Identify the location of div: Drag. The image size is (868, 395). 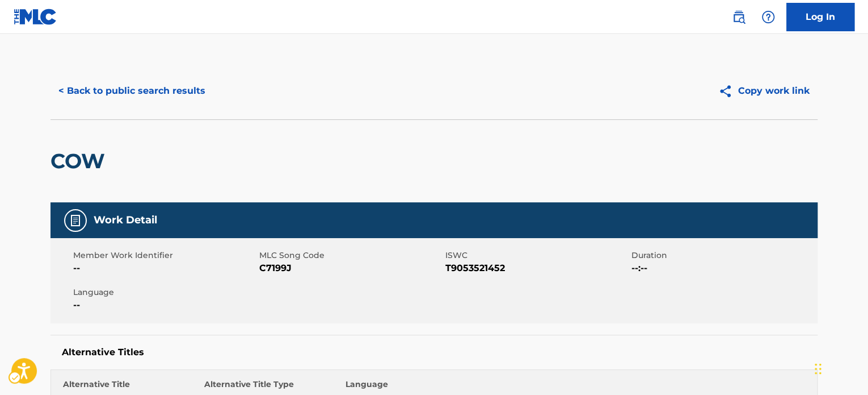
(818, 368).